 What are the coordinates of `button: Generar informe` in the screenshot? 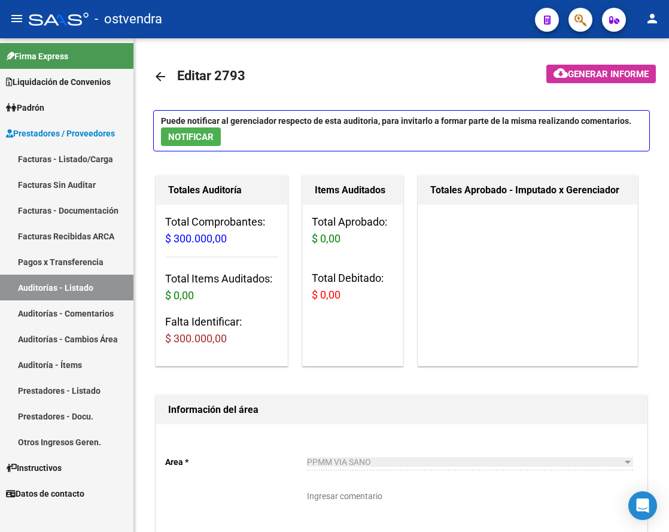 It's located at (601, 74).